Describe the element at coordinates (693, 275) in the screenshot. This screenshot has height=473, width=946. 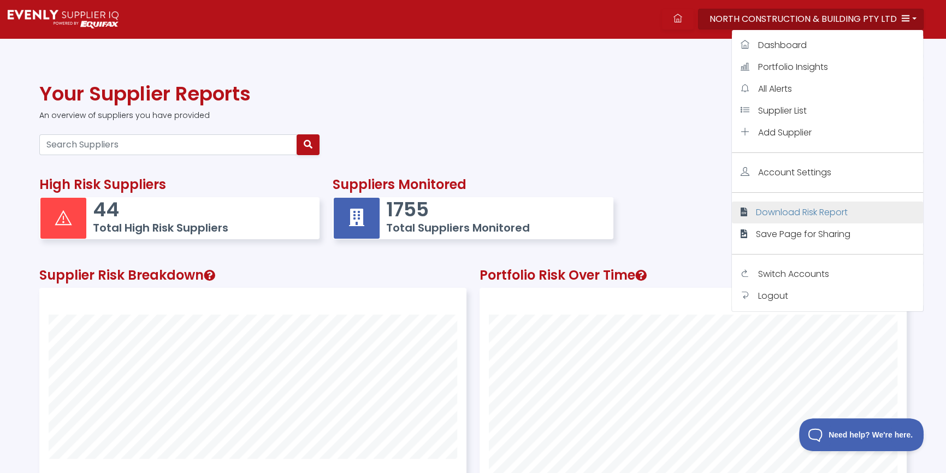
I see `h2: Portfolio Risk Over Time` at that location.